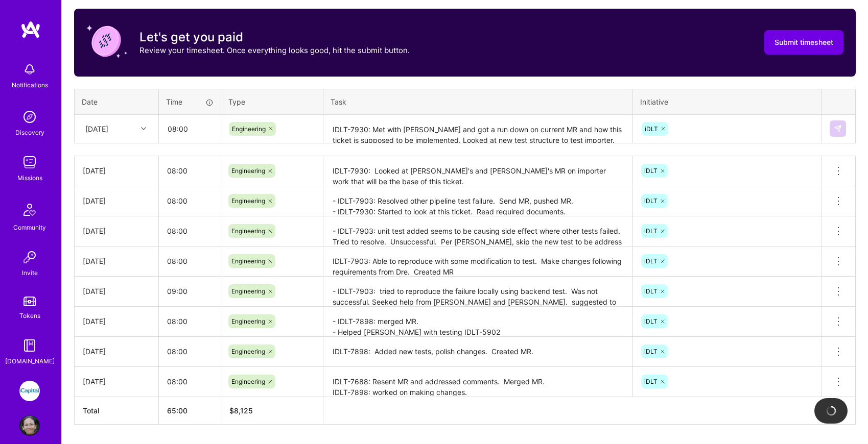 This screenshot has width=868, height=444. Describe the element at coordinates (30, 132) in the screenshot. I see `div: Discovery` at that location.